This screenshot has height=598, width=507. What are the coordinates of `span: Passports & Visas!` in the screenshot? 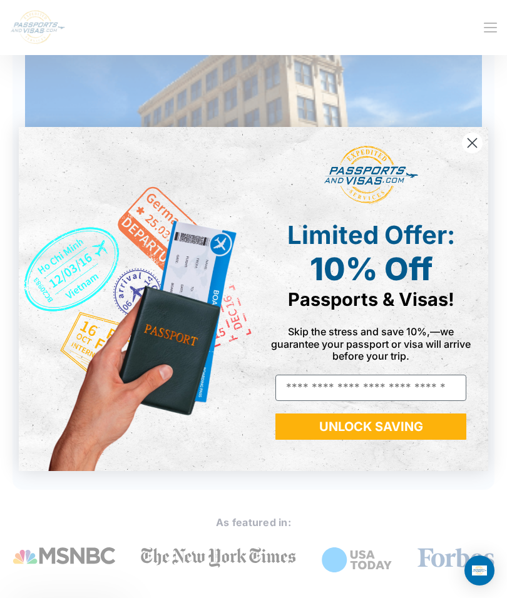 It's located at (371, 299).